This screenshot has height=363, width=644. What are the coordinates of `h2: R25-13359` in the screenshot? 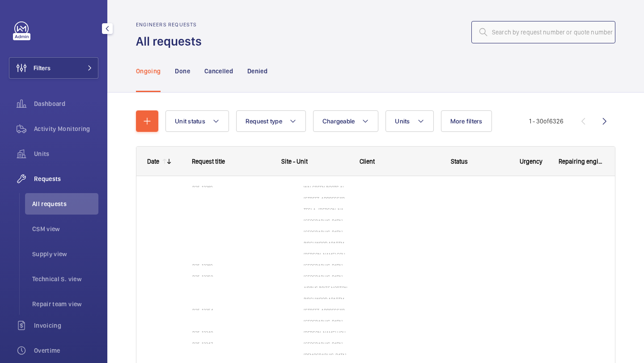 It's located at (231, 276).